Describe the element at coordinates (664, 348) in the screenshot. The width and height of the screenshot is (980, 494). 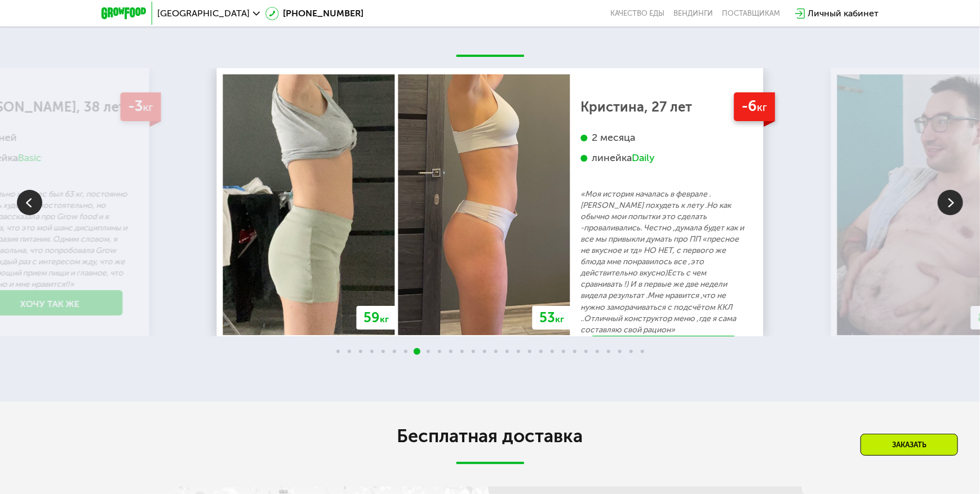
I see `a: Хочу так же` at that location.